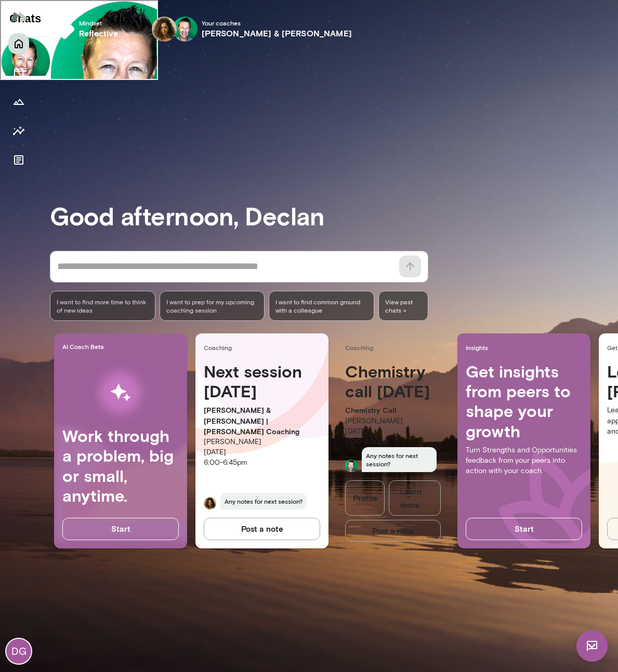 This screenshot has height=672, width=618. Describe the element at coordinates (99, 33) in the screenshot. I see `h6: reflective` at that location.